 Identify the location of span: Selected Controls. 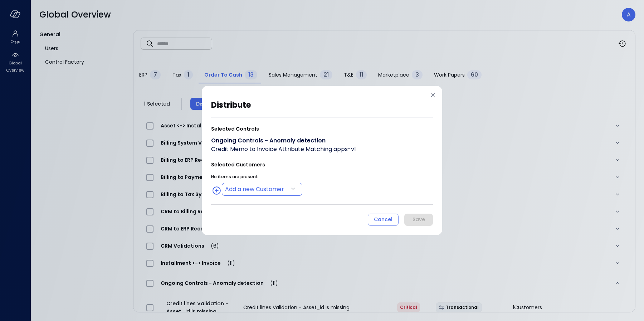
(322, 129).